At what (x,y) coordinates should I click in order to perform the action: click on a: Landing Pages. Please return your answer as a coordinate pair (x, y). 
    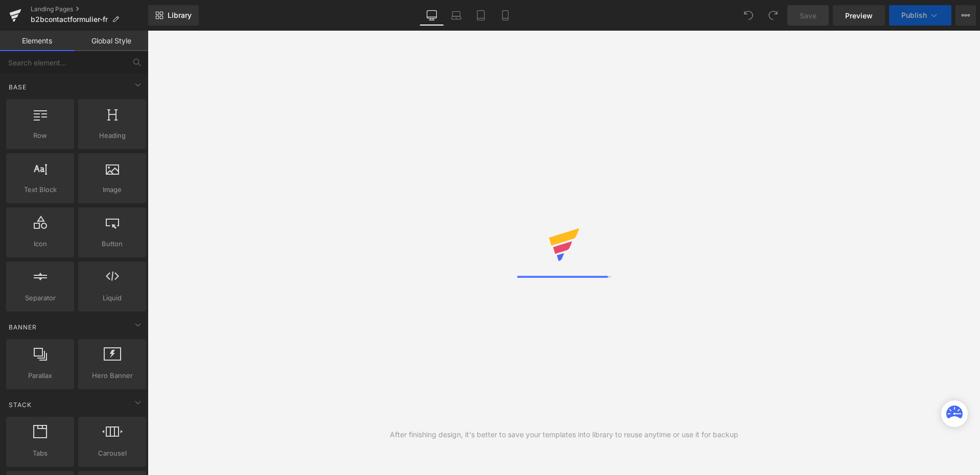
    Looking at the image, I should click on (89, 9).